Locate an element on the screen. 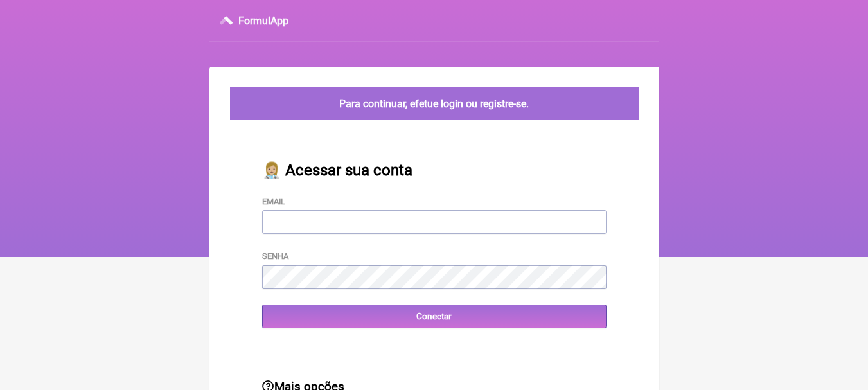 This screenshot has width=868, height=390. label: Email is located at coordinates (274, 201).